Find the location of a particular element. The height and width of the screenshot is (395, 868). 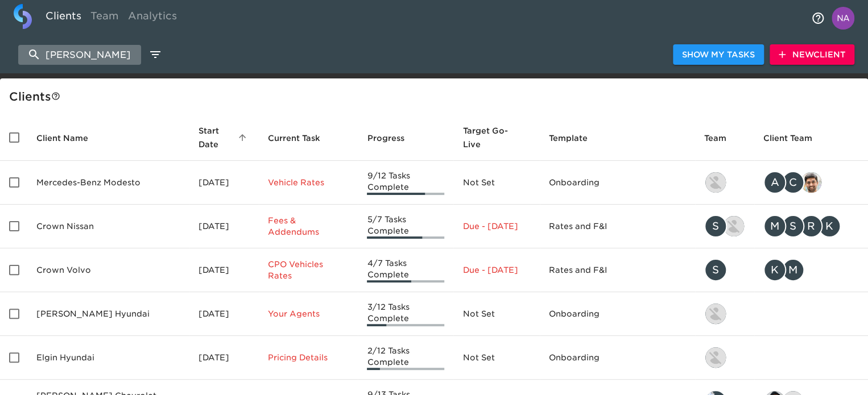

a: Analytics is located at coordinates (153, 17).